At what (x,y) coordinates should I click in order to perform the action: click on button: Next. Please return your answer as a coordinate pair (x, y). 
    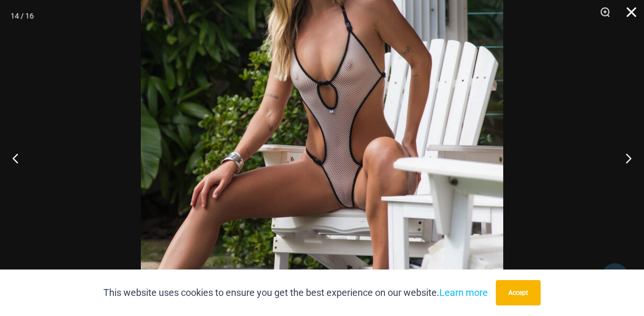
    Looking at the image, I should click on (623, 158).